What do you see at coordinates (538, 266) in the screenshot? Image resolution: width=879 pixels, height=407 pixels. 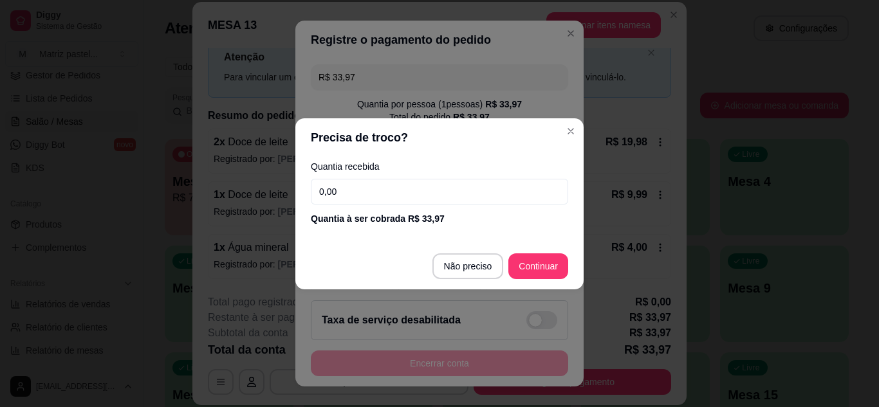 I see `button: Continuar` at bounding box center [538, 266].